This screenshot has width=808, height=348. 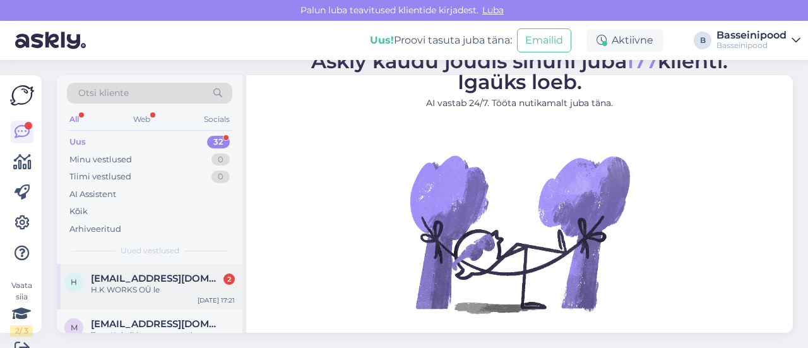 What do you see at coordinates (22, 95) in the screenshot?
I see `img: Askly Logo` at bounding box center [22, 95].